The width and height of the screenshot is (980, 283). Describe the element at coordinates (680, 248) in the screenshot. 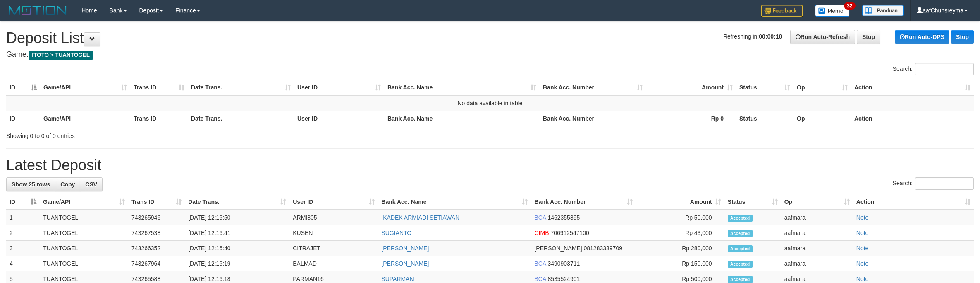

I see `td: Rp 280,000` at that location.